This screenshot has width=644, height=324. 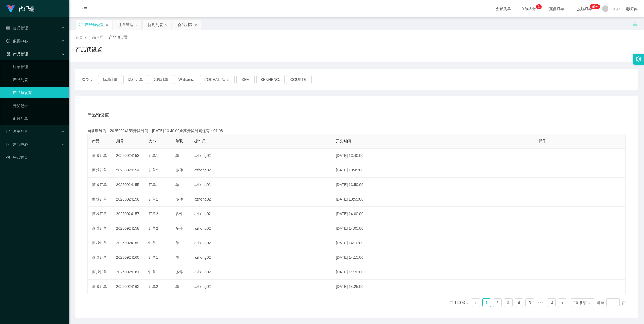 What do you see at coordinates (581, 303) in the screenshot?
I see `div: 10 条/页` at bounding box center [581, 303].